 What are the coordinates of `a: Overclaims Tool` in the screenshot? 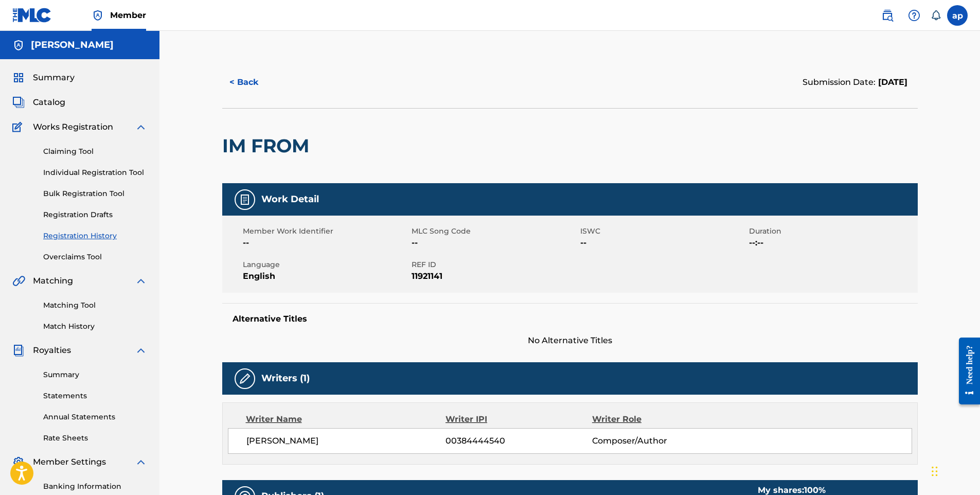 It's located at (95, 257).